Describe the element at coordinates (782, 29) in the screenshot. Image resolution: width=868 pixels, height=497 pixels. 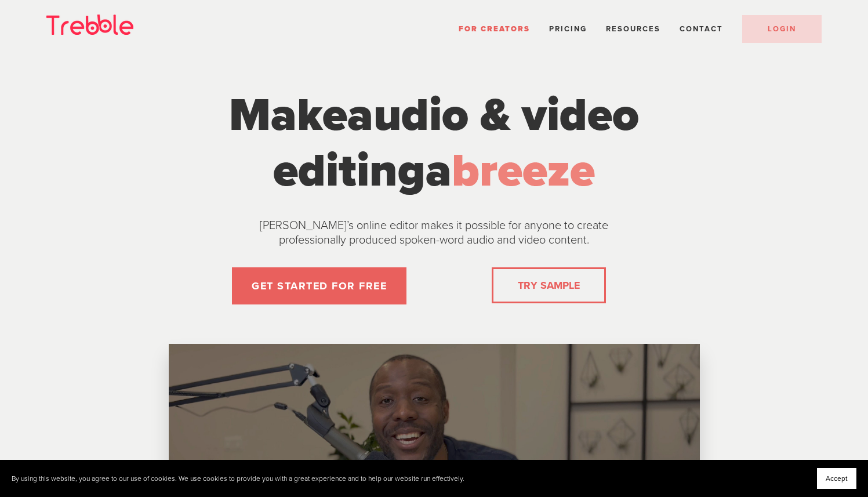
I see `span: LOGIN` at that location.